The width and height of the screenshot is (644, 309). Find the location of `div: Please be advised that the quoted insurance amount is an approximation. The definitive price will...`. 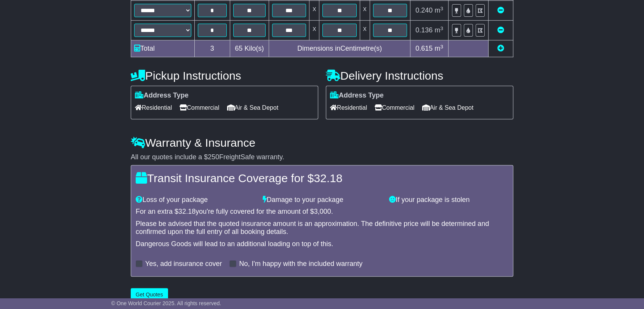

div: Please be advised that the quoted insurance amount is an approximation. The definitive price will... is located at coordinates (322, 228).